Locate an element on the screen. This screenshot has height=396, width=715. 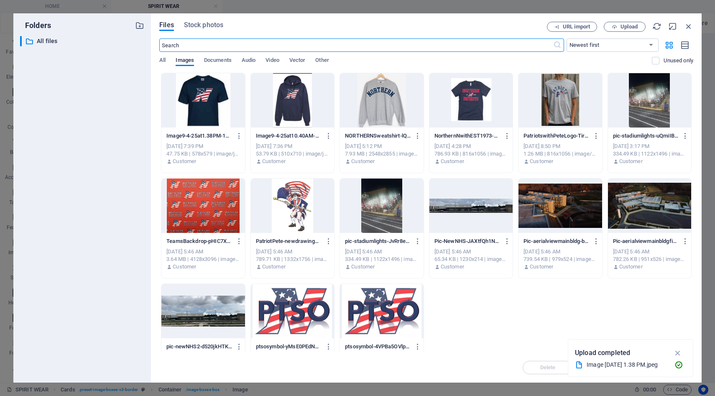
p: Upload completed is located at coordinates (603, 353).